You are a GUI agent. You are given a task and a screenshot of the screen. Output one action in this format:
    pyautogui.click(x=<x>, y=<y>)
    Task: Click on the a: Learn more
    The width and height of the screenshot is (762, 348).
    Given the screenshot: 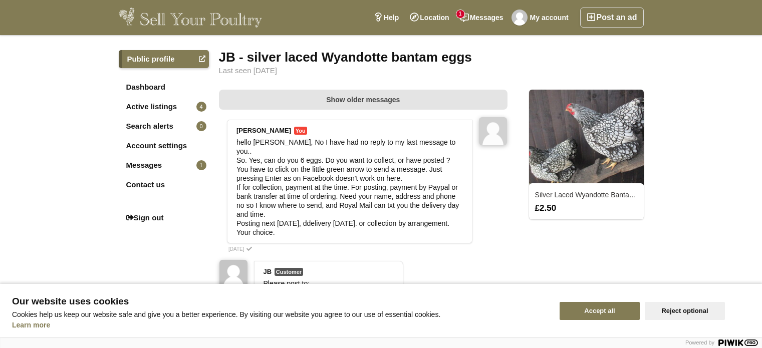 What is the action you would take?
    pyautogui.click(x=31, y=325)
    